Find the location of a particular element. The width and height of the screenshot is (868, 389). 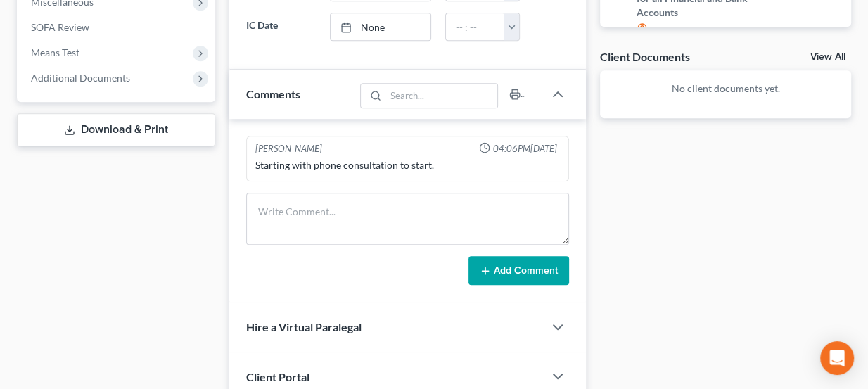

div: Open Intercom Messenger is located at coordinates (837, 358).